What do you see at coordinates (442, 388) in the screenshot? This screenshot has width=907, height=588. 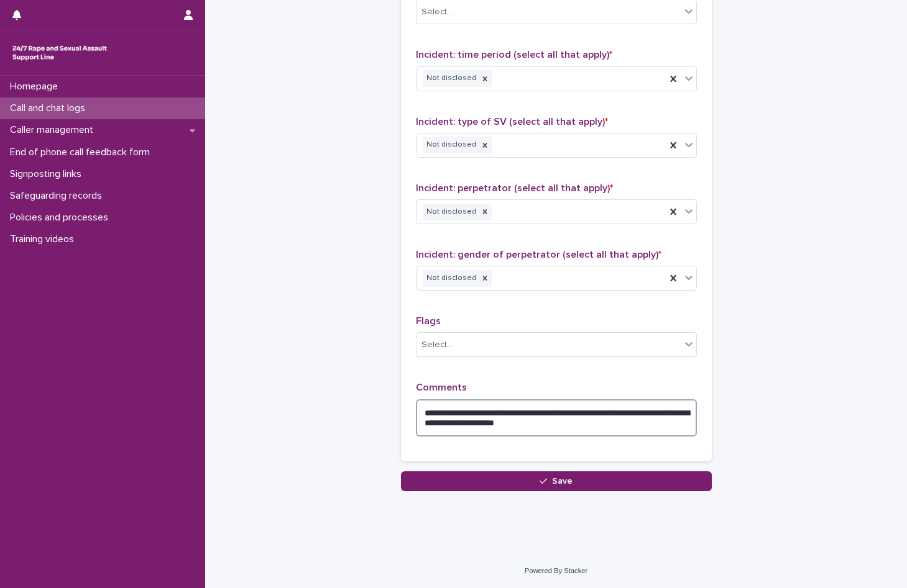 I see `span: Comments` at bounding box center [442, 388].